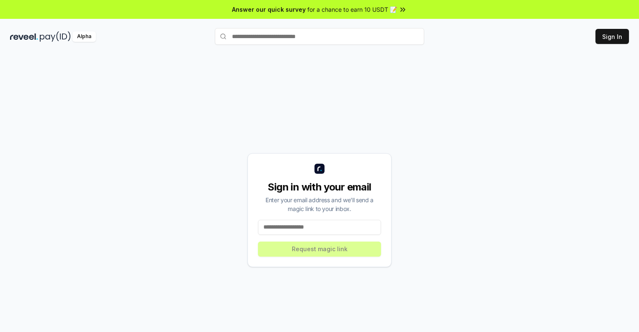 The image size is (639, 332). Describe the element at coordinates (319, 169) in the screenshot. I see `img: logo_small` at that location.